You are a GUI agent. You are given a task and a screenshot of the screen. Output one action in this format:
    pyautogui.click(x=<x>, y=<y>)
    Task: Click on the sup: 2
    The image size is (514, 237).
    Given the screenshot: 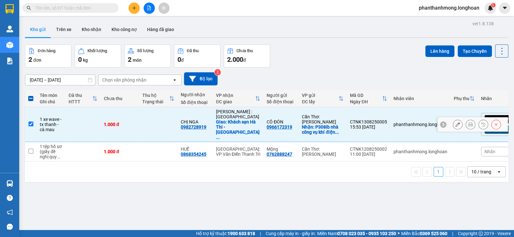 What is the action you would take?
    pyautogui.click(x=218, y=72)
    